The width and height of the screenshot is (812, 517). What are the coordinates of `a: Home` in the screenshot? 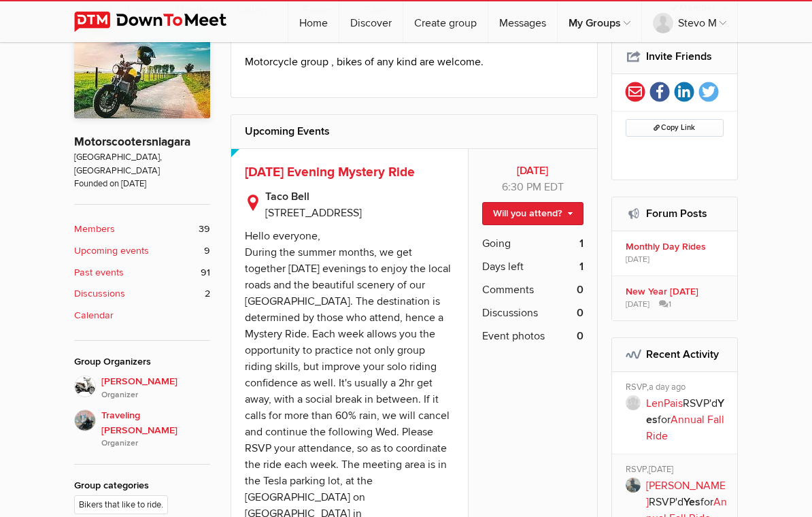 It's located at (313, 22).